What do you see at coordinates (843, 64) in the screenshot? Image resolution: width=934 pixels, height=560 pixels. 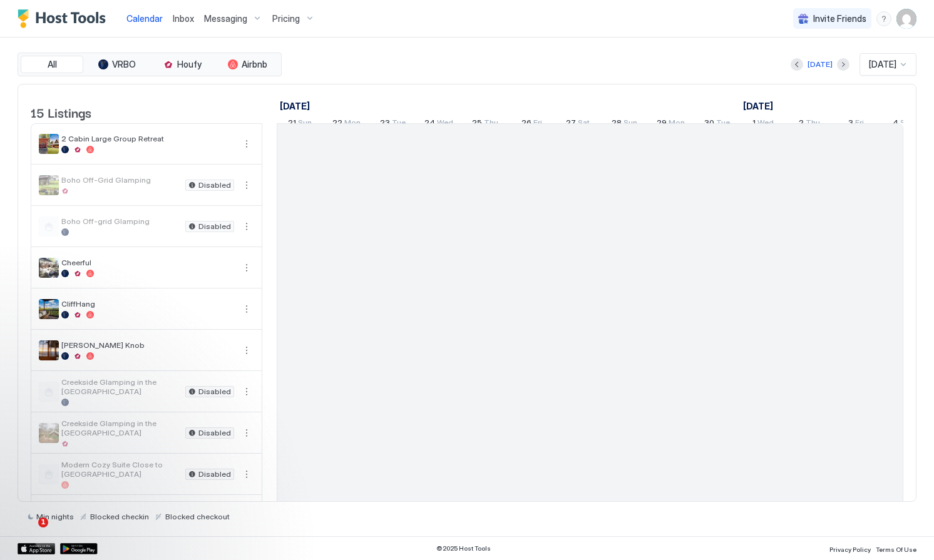 I see `button: Next month` at bounding box center [843, 64].